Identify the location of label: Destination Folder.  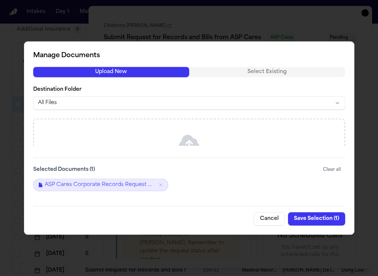
(189, 90).